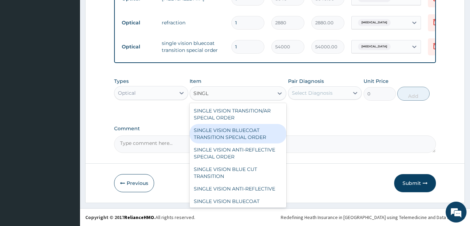 Image resolution: width=470 pixels, height=226 pixels. What do you see at coordinates (238, 114) in the screenshot?
I see `div: SINGLE VISION TRANSITION/AR SPECIAL ORDER` at bounding box center [238, 114].